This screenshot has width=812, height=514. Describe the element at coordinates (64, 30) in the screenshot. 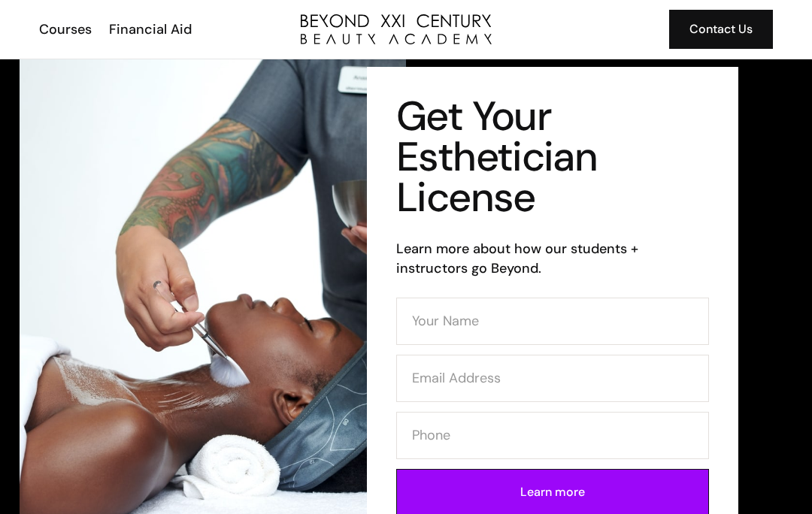

I see `a: Courses` at that location.